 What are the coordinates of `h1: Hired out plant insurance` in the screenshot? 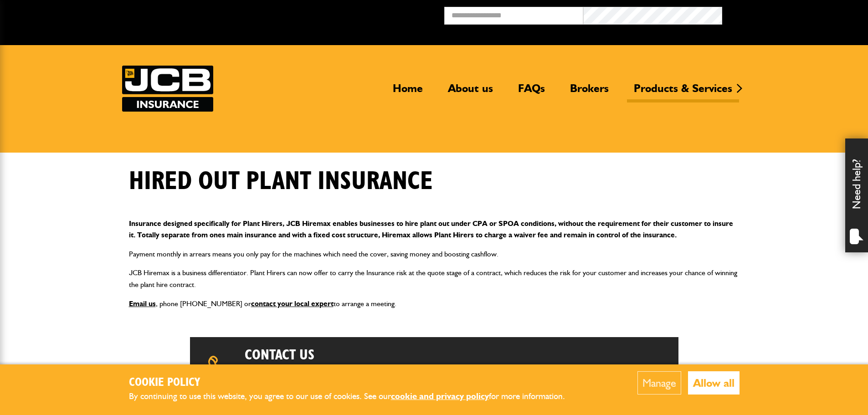 It's located at (281, 182).